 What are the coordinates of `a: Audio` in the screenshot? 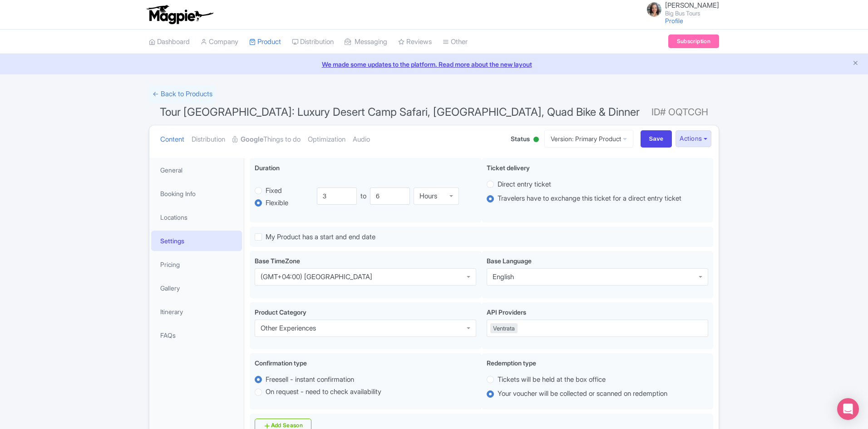 It's located at (362, 139).